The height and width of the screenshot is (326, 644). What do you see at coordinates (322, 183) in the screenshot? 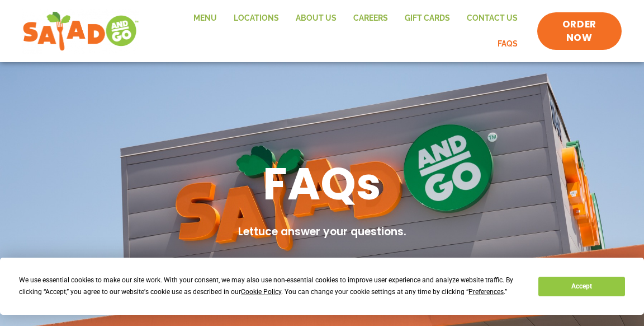
I see `h1: FAQs` at bounding box center [322, 183].